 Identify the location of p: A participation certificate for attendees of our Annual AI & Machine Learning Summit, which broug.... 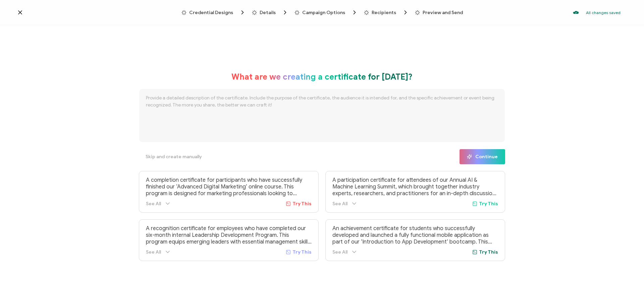
(416, 187).